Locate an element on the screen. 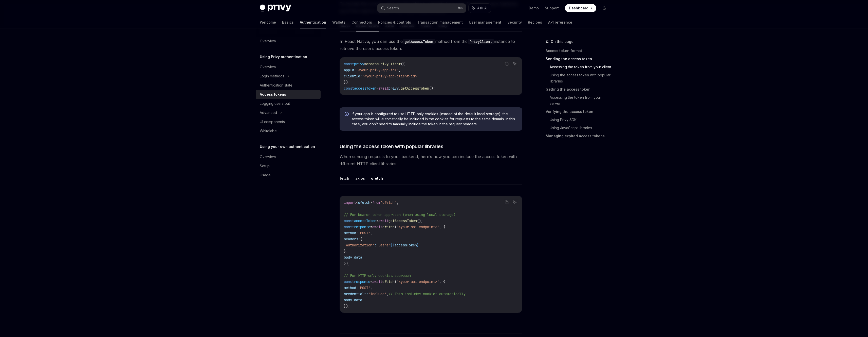 The width and height of the screenshot is (868, 337). span: headers: is located at coordinates (352, 238).